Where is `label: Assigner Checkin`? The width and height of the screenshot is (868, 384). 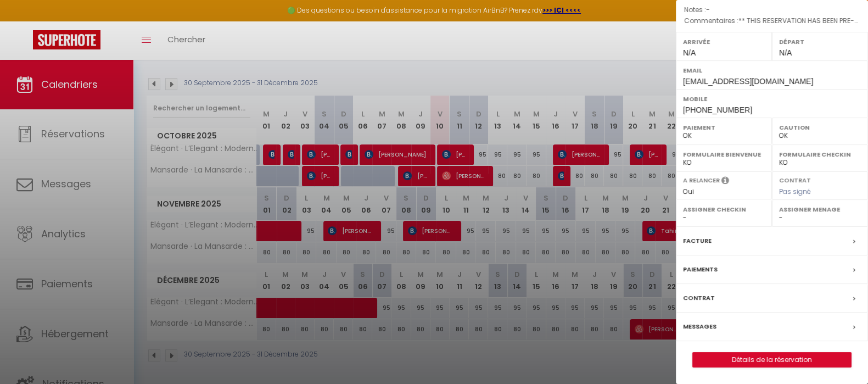
label: Assigner Checkin is located at coordinates (724, 210).